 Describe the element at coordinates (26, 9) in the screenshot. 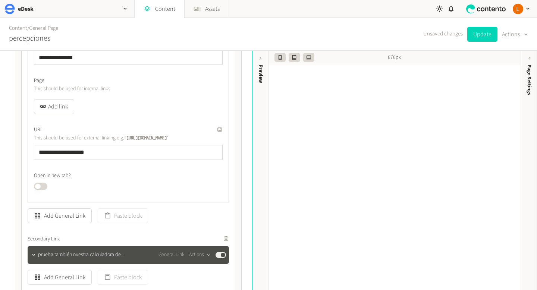

I see `h2: eDesk` at that location.